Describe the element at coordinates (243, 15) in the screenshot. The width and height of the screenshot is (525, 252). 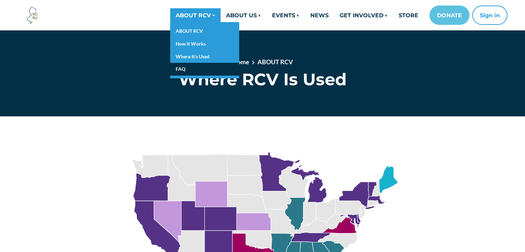
I see `a: ABOUT US` at that location.